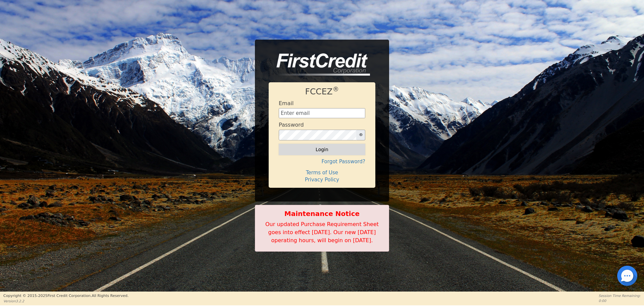  I want to click on h4: Email, so click(286, 103).